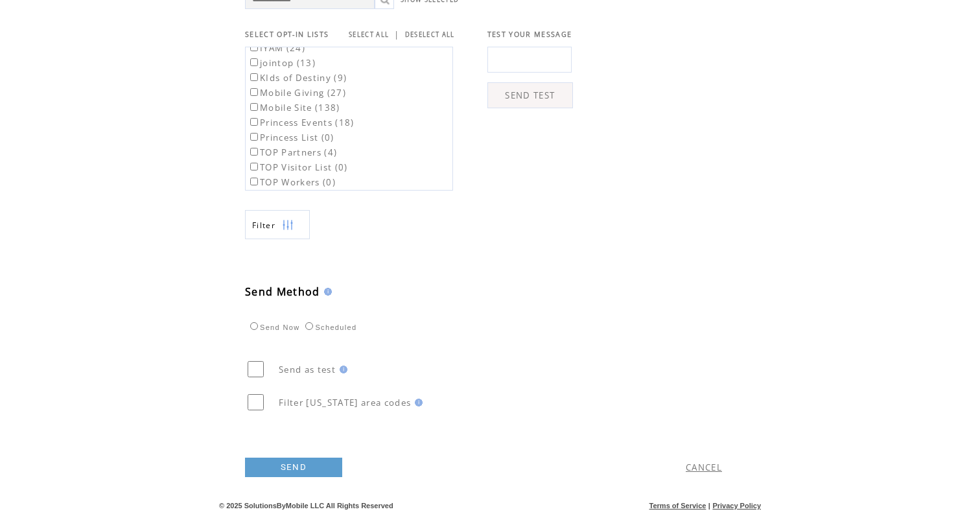  What do you see at coordinates (254, 326) in the screenshot?
I see `input: Send Now` at bounding box center [254, 326].